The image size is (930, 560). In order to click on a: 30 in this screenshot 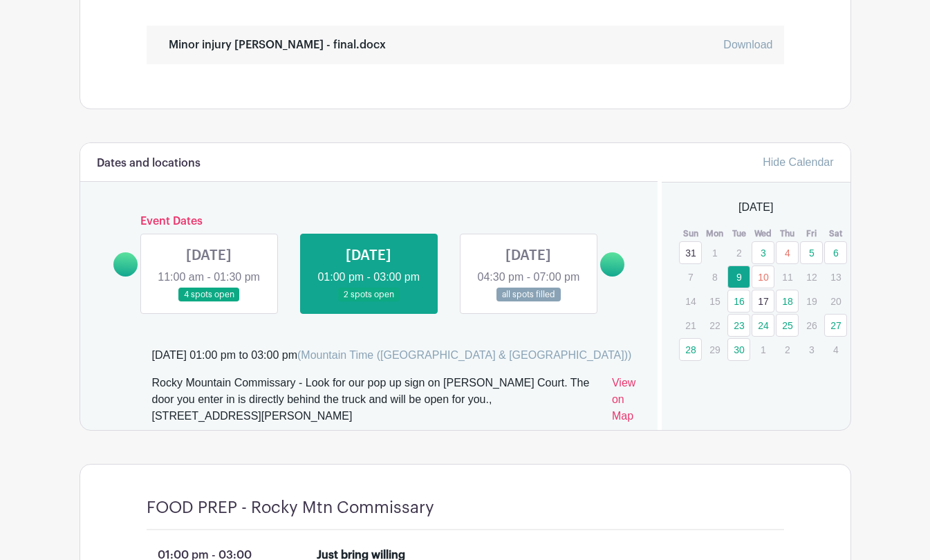, I will do `click(738, 349)`.